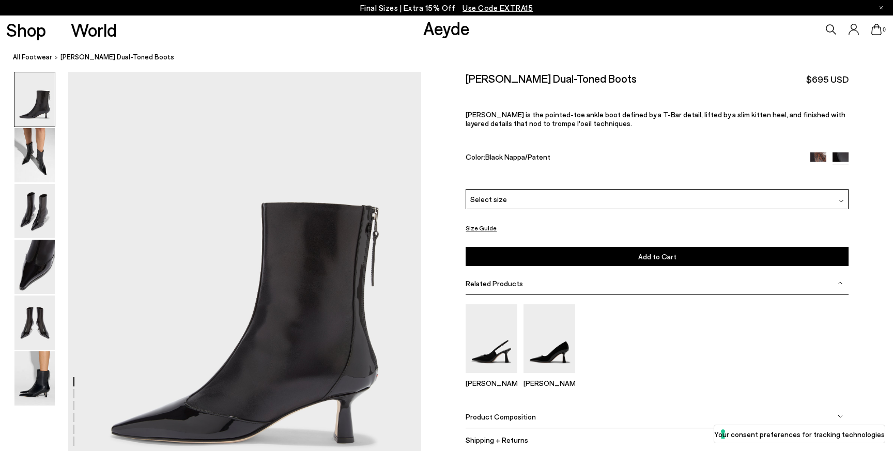 Image resolution: width=893 pixels, height=451 pixels. Describe the element at coordinates (828, 79) in the screenshot. I see `span: $695 USD` at that location.